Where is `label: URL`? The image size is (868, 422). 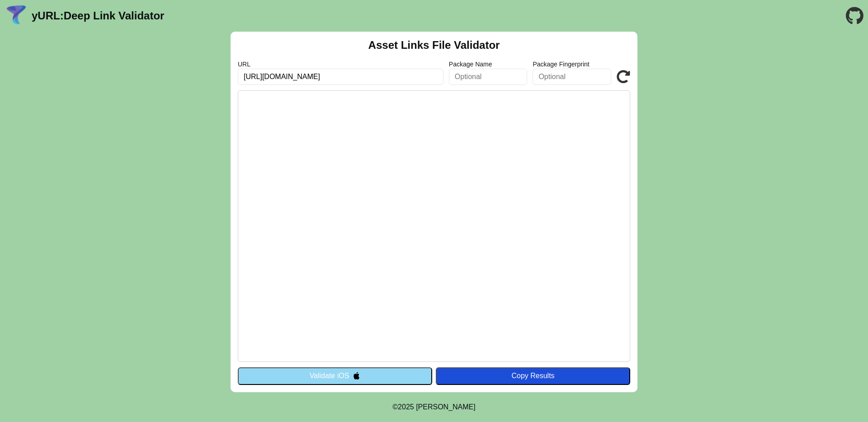 label: URL is located at coordinates (340, 64).